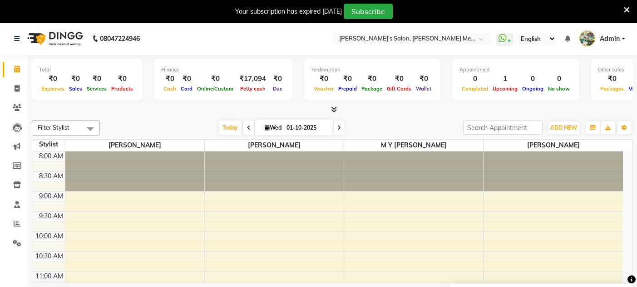 The width and height of the screenshot is (637, 287). What do you see at coordinates (324, 89) in the screenshot?
I see `span: Voucher` at bounding box center [324, 89].